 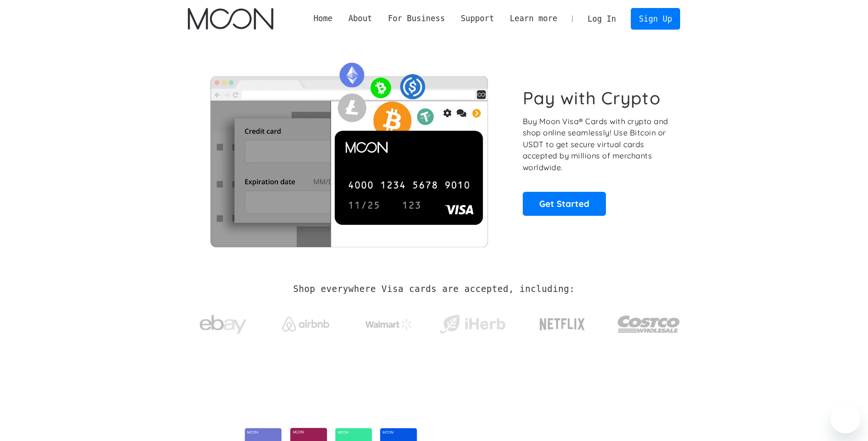 I want to click on img: Moon Cards let you spend your crypto anywhere Visa is accepted., so click(x=349, y=151).